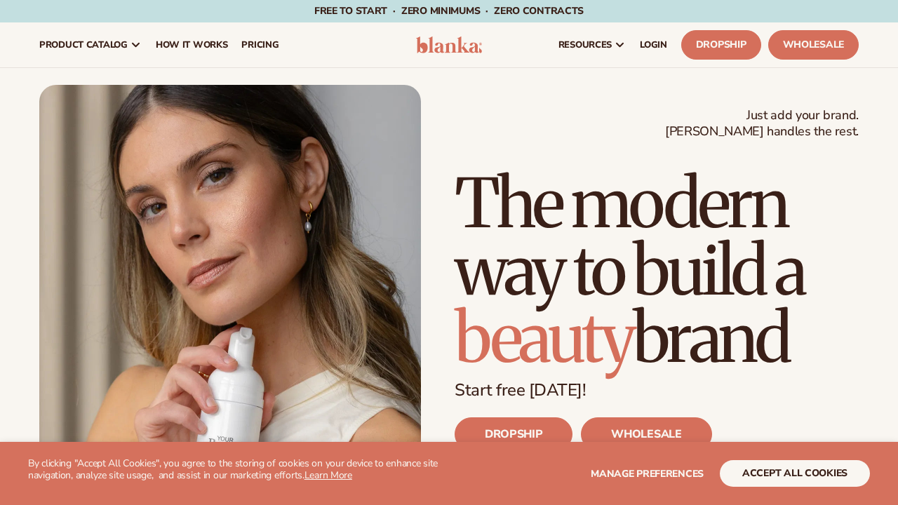 The width and height of the screenshot is (898, 505). What do you see at coordinates (192, 45) in the screenshot?
I see `span: How It Works` at bounding box center [192, 45].